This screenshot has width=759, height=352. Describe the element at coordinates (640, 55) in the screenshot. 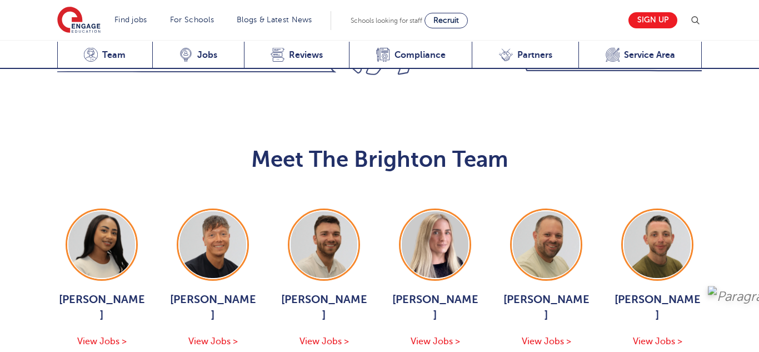

I see `a: Service Area` at that location.